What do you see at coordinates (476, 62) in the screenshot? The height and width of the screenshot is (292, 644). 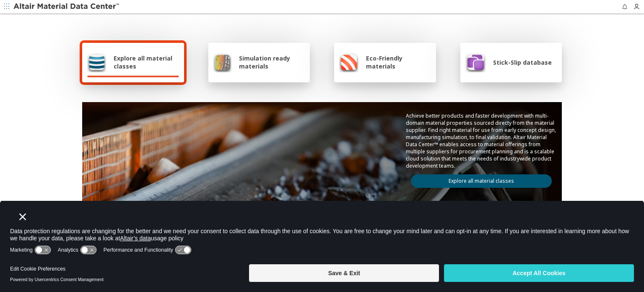 I see `img: Stick-Slip database` at bounding box center [476, 62].